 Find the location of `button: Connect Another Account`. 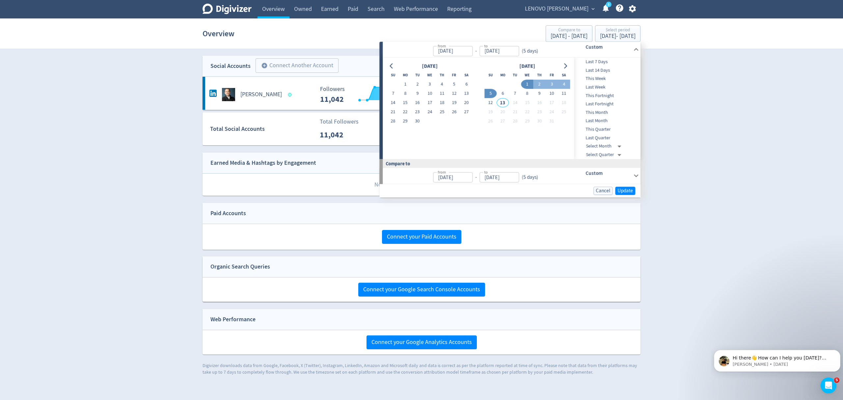

button: Connect Another Account is located at coordinates (297, 66).